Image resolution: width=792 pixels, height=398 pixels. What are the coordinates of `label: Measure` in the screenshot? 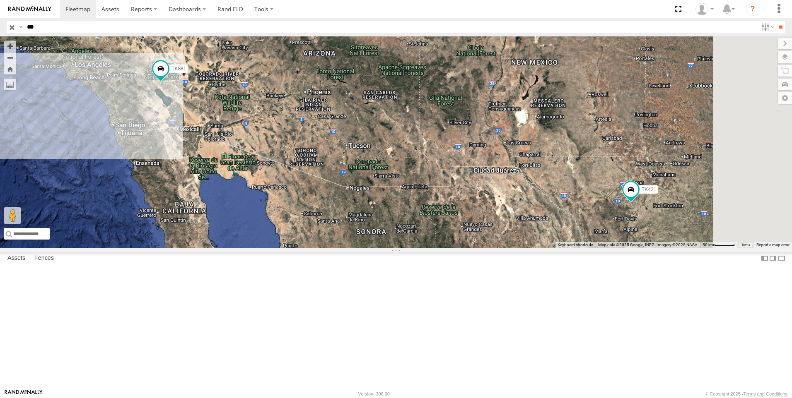 It's located at (10, 84).